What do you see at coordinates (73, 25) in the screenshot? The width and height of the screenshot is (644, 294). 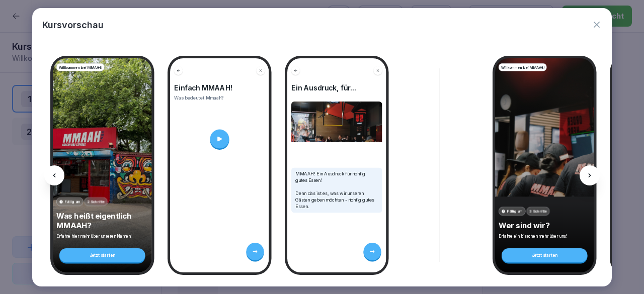 I see `p: Kursvorschau` at bounding box center [73, 25].